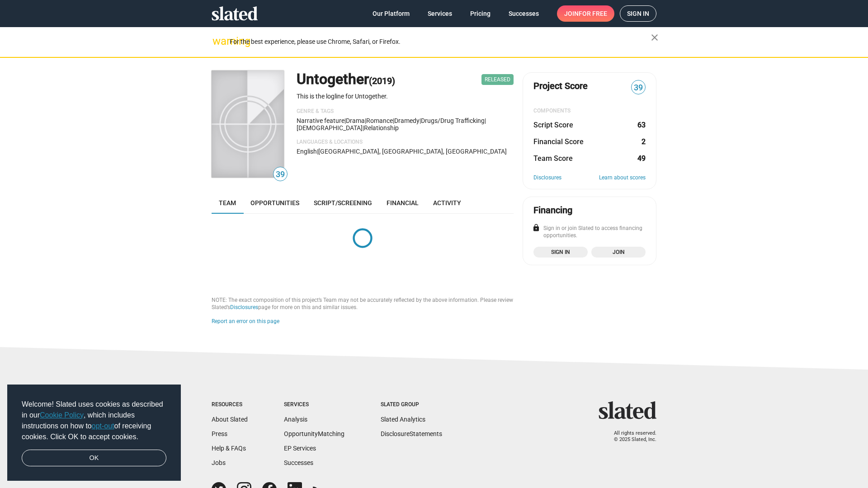  What do you see at coordinates (343, 203) in the screenshot?
I see `span: Script/Screening` at bounding box center [343, 203].